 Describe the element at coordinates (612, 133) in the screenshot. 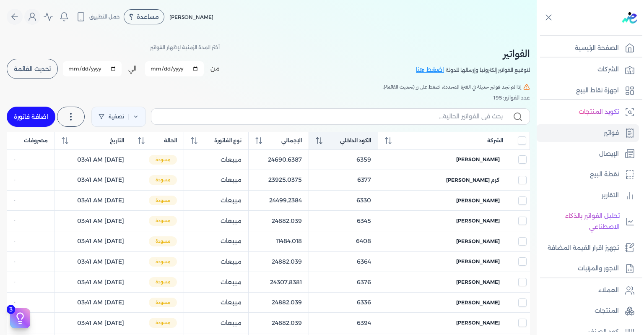

I see `p: فواتير` at that location.